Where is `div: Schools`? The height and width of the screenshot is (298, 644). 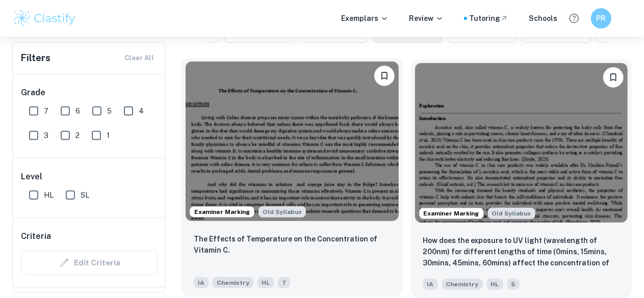 div: Schools is located at coordinates (543, 18).